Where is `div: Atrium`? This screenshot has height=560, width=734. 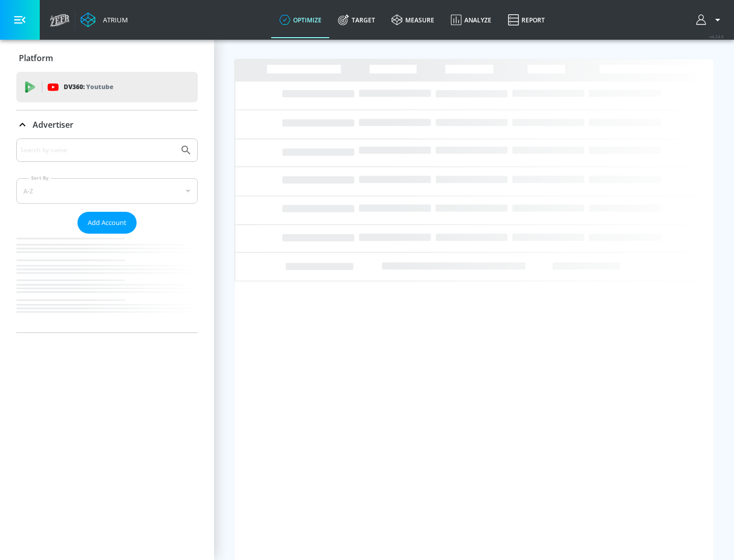 div: Atrium is located at coordinates (113, 20).